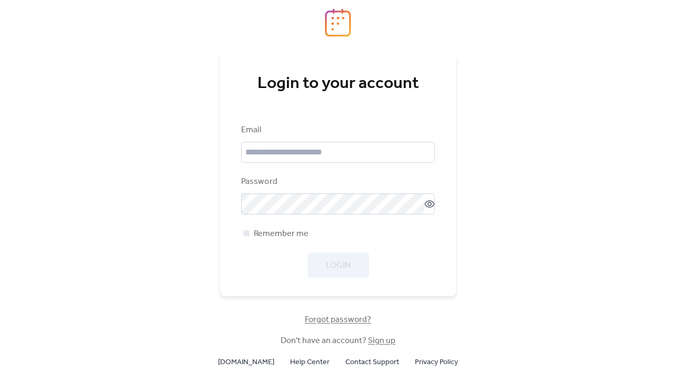  I want to click on div: Login to your account, so click(338, 84).